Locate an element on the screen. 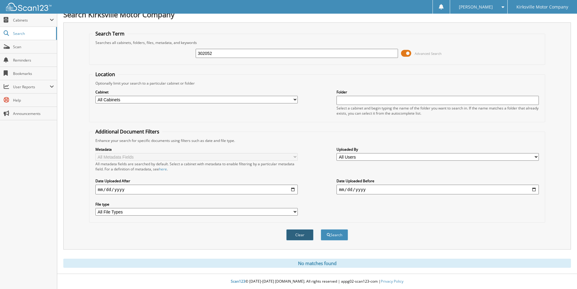 The height and width of the screenshot is (289, 577). span: User Reports is located at coordinates (31, 87).